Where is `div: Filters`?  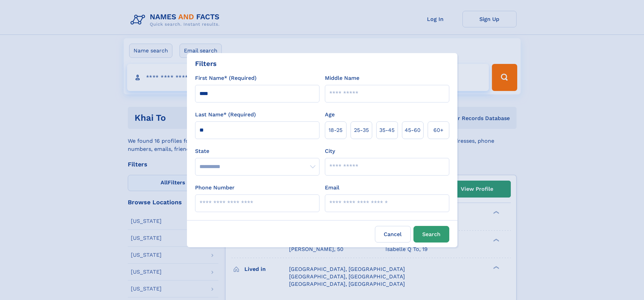
div: Filters is located at coordinates (206, 64).